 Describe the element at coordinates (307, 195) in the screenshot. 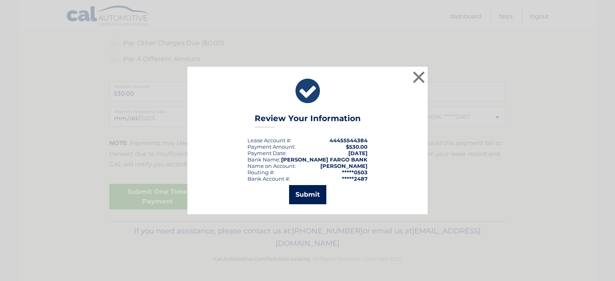

I see `button: Submit` at that location.